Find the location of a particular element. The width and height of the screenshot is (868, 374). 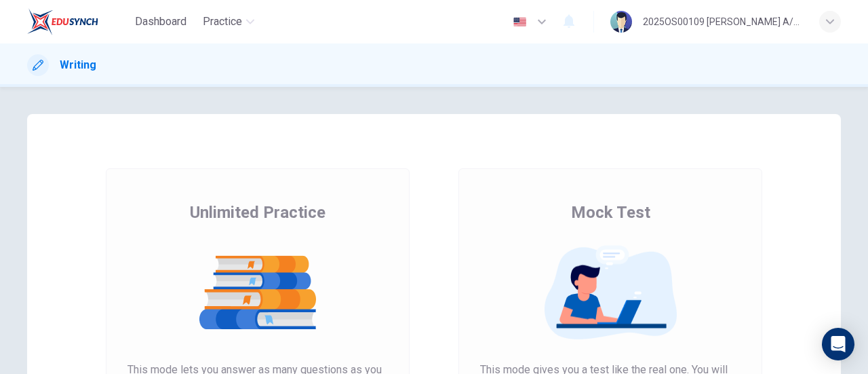

button: Practice is located at coordinates (229, 22).